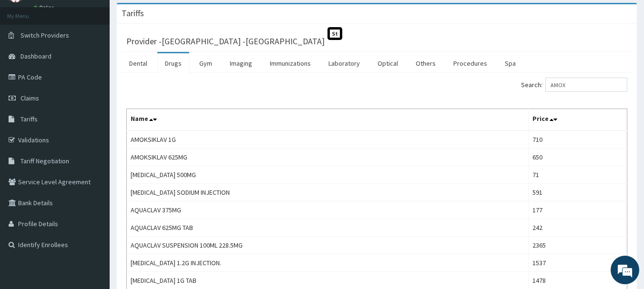 The height and width of the screenshot is (289, 644). I want to click on td: 2365, so click(577, 245).